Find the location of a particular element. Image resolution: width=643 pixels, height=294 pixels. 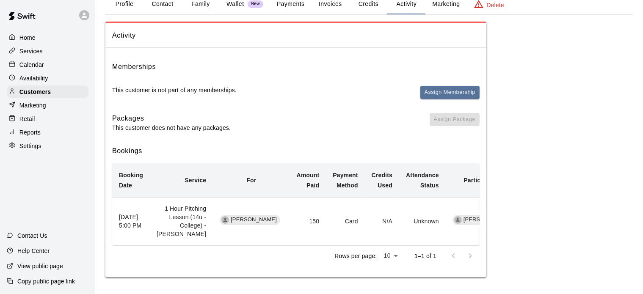

div: Reid Morgan is located at coordinates (458, 220).